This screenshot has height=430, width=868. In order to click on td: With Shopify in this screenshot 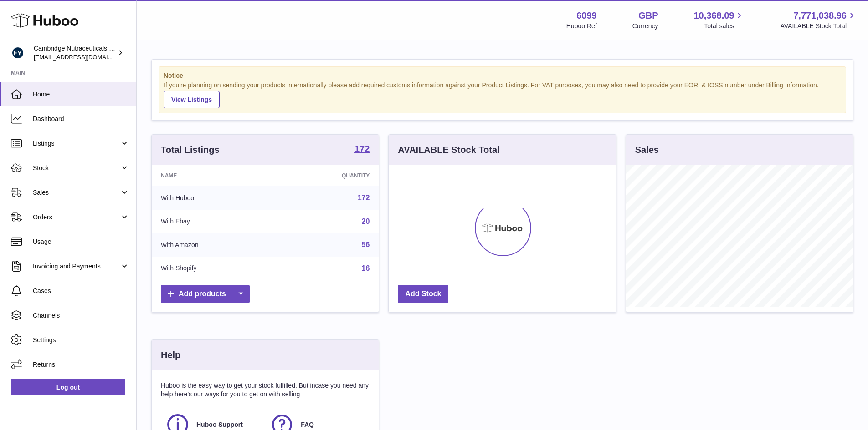, I will do `click(214, 269)`.